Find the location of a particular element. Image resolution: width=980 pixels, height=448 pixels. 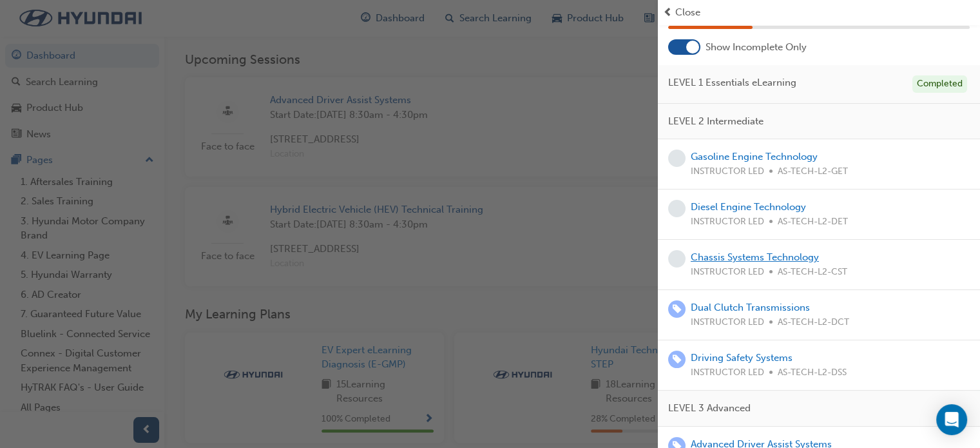

a: Dual Clutch Transmissions is located at coordinates (750, 307).